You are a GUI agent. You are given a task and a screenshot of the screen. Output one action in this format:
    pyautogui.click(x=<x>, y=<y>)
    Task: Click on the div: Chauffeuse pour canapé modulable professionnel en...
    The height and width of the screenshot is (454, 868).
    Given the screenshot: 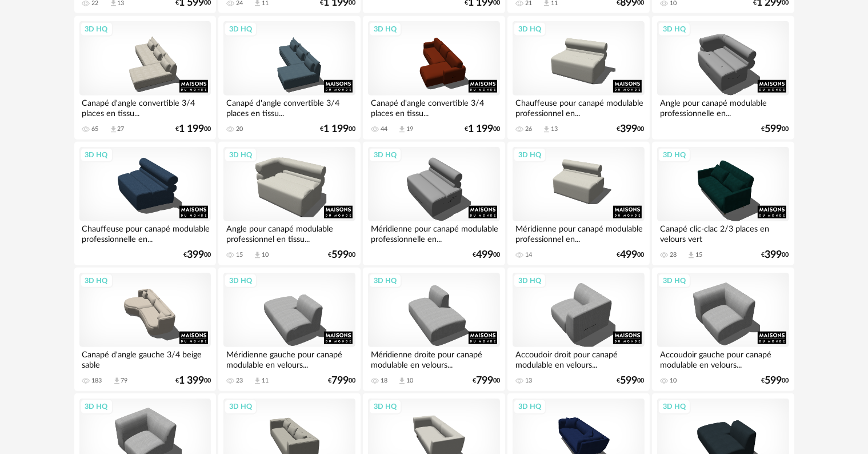 What is the action you would take?
    pyautogui.click(x=578, y=107)
    